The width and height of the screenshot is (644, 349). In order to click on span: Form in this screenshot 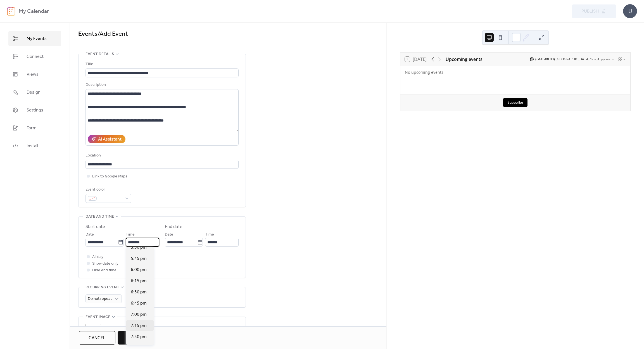, I will do `click(31, 128)`.